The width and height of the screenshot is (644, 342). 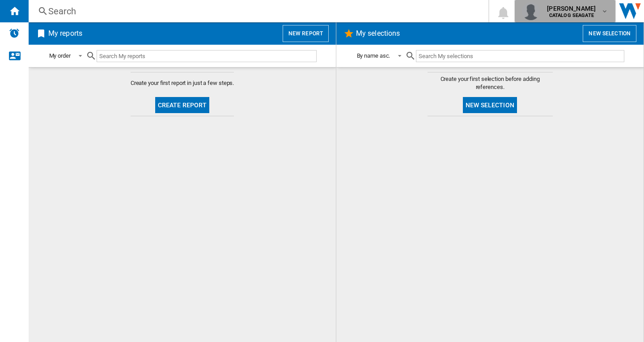 I want to click on div: Search, so click(x=257, y=11).